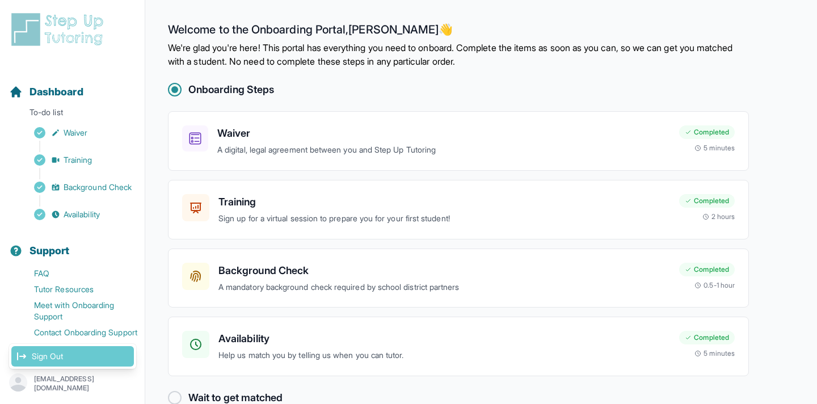  Describe the element at coordinates (49, 251) in the screenshot. I see `span: Support` at that location.